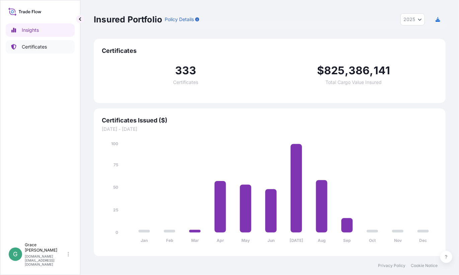 Image resolution: width=459 pixels, height=275 pixels. What do you see at coordinates (373, 241) in the screenshot?
I see `tspan: Oct` at bounding box center [373, 241].